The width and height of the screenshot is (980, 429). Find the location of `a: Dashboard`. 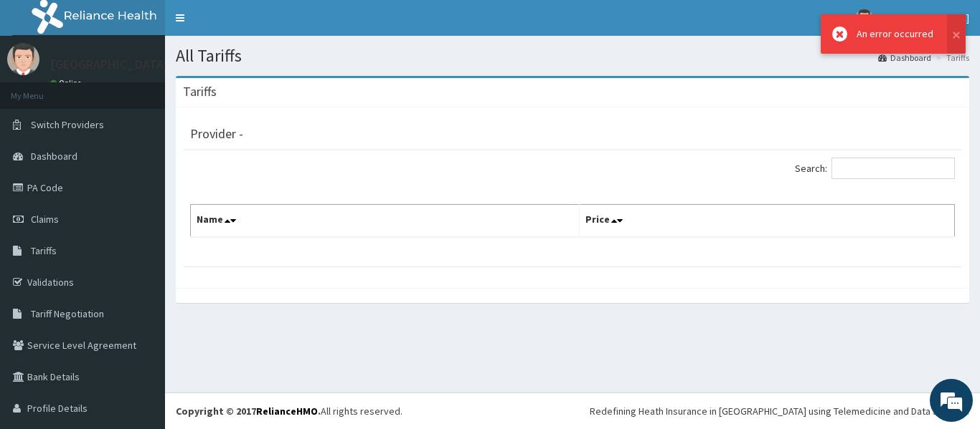

a: Dashboard is located at coordinates (905, 57).